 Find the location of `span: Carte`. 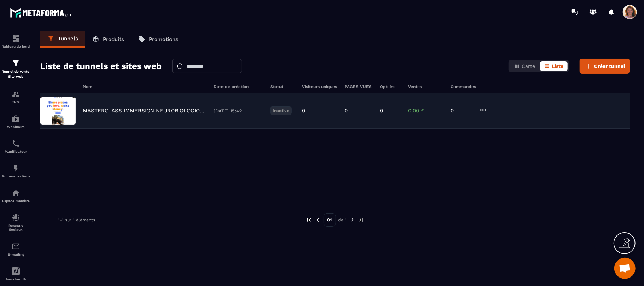

span: Carte is located at coordinates (528, 66).